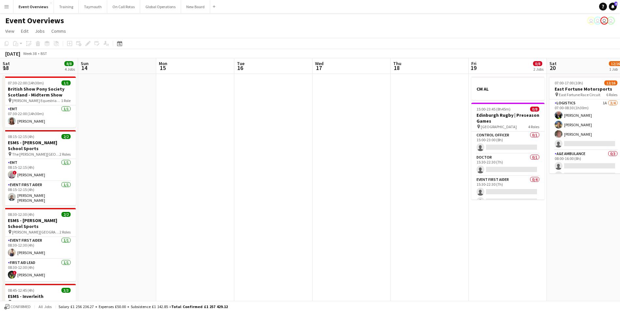 Image resolution: width=620 pixels, height=312 pixels. Describe the element at coordinates (508, 88) in the screenshot. I see `app-job-card: CM AL` at that location.